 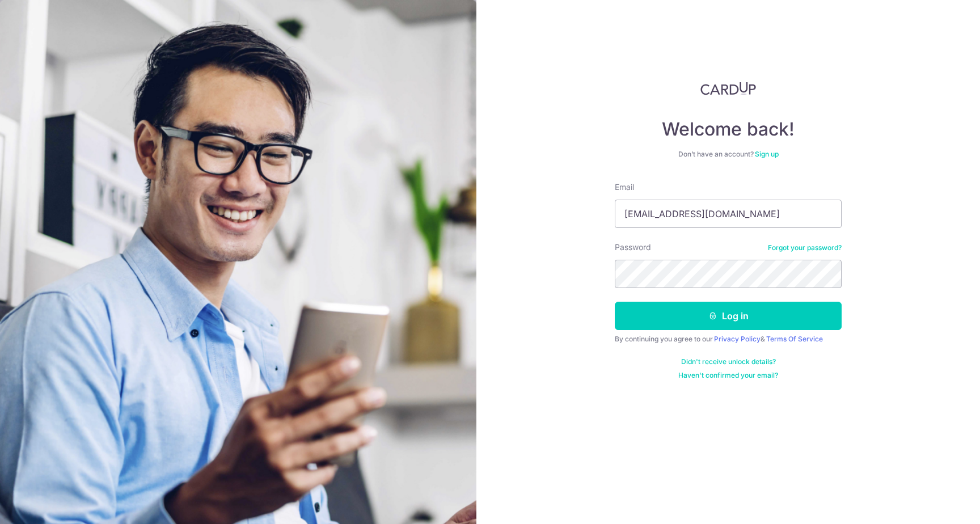 I want to click on img: CardUp Logo, so click(x=729, y=89).